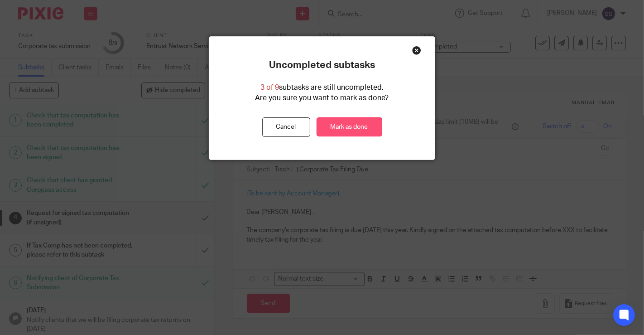 This screenshot has height=335, width=644. Describe the element at coordinates (349, 127) in the screenshot. I see `a: Mark as done` at that location.